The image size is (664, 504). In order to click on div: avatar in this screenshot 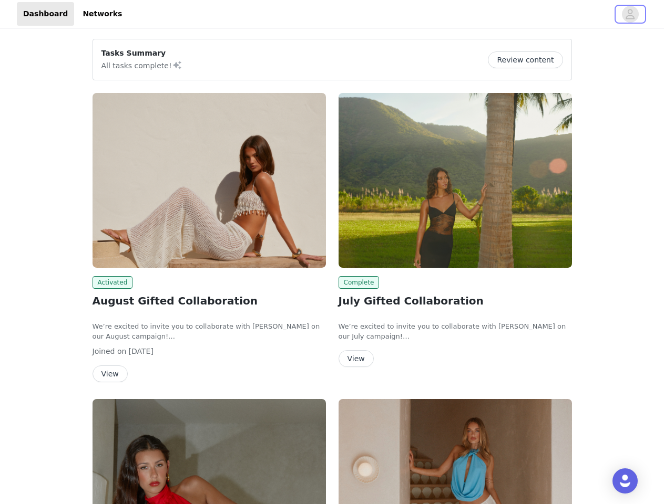, I will do `click(629, 14)`.